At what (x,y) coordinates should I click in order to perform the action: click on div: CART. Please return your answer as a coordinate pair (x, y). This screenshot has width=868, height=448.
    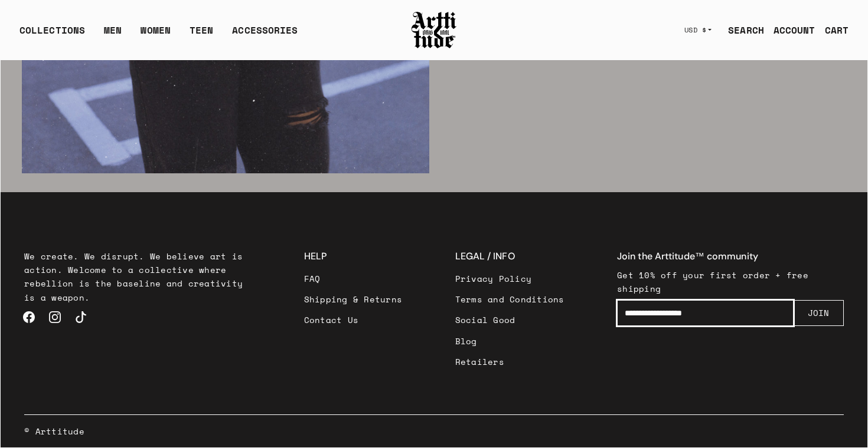
    Looking at the image, I should click on (836, 30).